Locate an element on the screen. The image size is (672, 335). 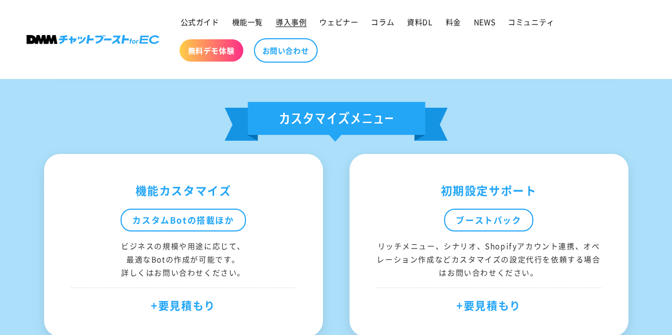
a: お問い合わせ is located at coordinates (286, 50).